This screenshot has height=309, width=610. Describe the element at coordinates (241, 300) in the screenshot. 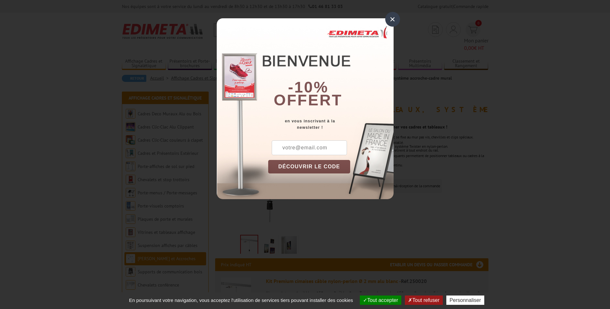

I see `span: En poursuivant votre navigation, vous acceptez l'utilisation de services tiers pouvant installer ...` at that location.